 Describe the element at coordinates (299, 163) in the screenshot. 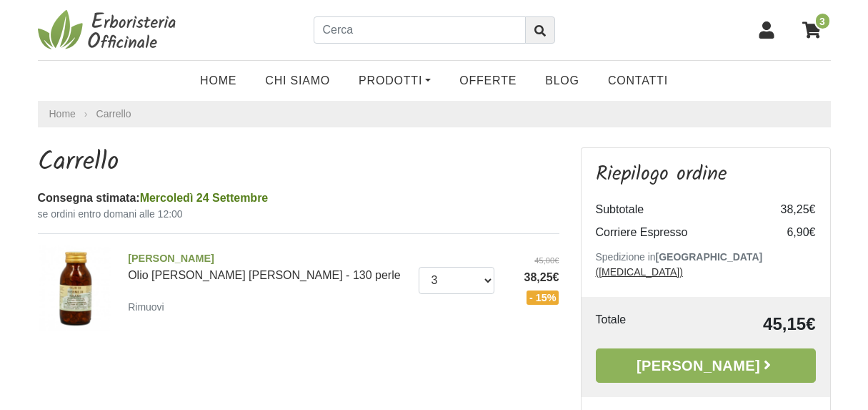

I see `h1: Carrello` at that location.